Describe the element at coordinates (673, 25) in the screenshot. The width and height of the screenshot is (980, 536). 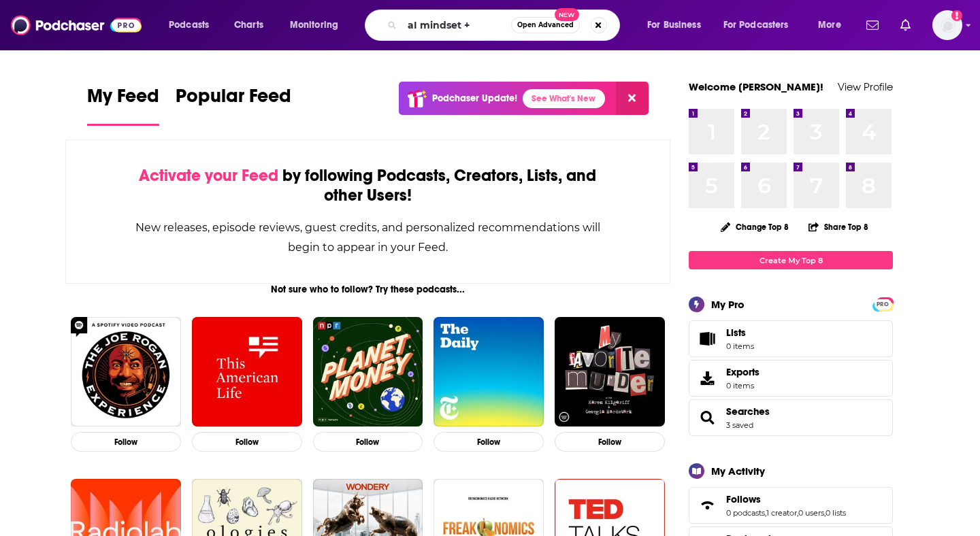
I see `span: For Business` at that location.